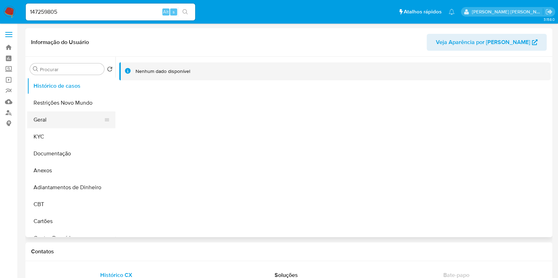  I want to click on span: s, so click(174, 12).